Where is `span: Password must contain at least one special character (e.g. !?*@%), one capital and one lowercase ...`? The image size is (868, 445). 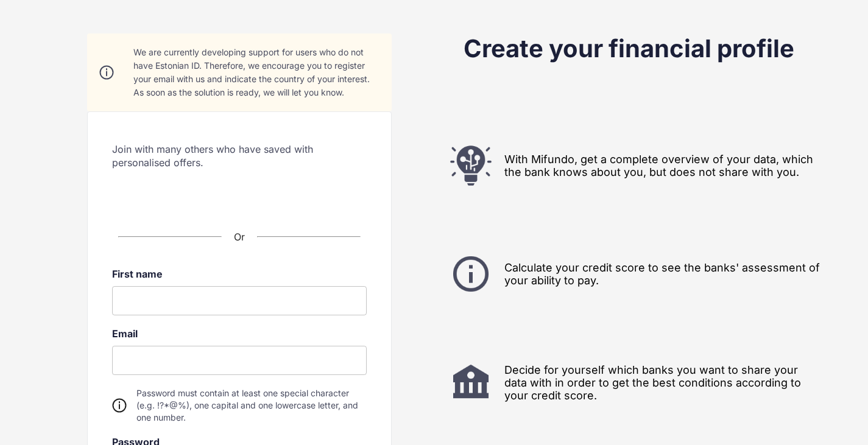 span: Password must contain at least one special character (e.g. !?*@%), one capital and one lowercase ... is located at coordinates (251, 405).